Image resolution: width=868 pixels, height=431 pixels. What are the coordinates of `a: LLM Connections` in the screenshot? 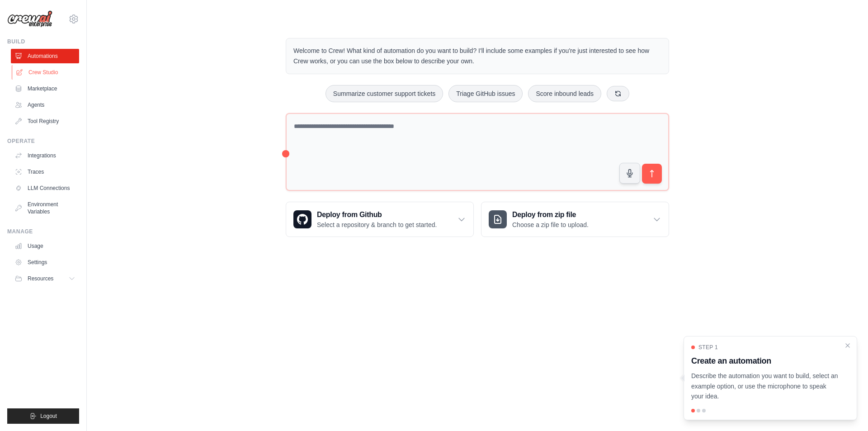 It's located at (44, 188).